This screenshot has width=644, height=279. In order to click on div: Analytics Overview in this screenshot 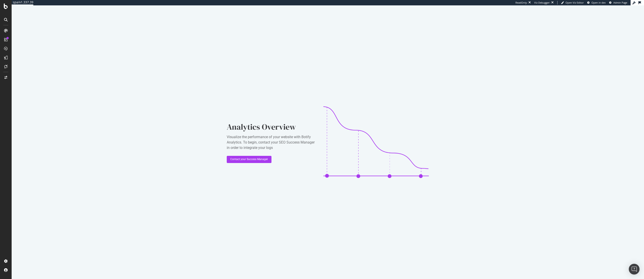, I will do `click(272, 127)`.